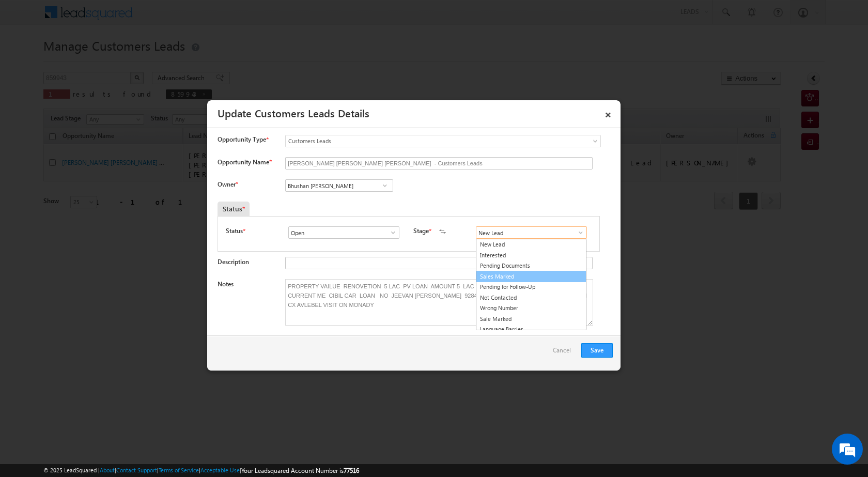 The height and width of the screenshot is (477, 868). Describe the element at coordinates (220, 469) in the screenshot. I see `a: Acceptable Use` at that location.